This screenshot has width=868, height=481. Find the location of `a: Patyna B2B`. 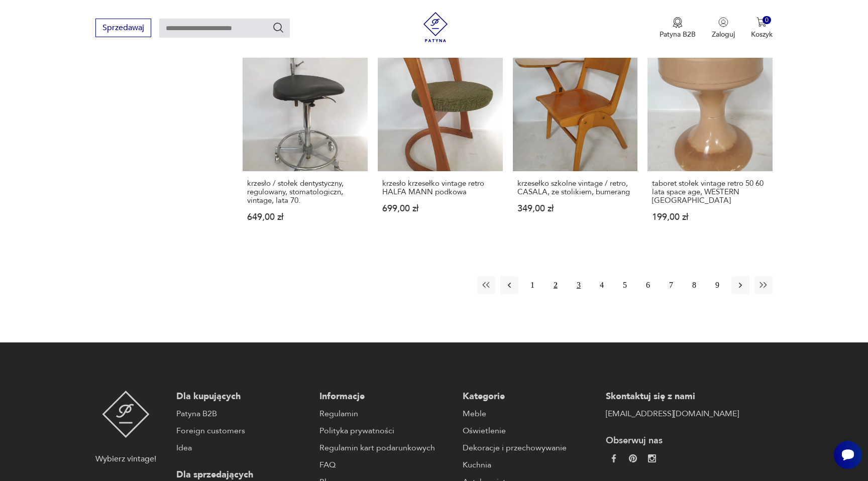

a: Patyna B2B is located at coordinates (242, 414).